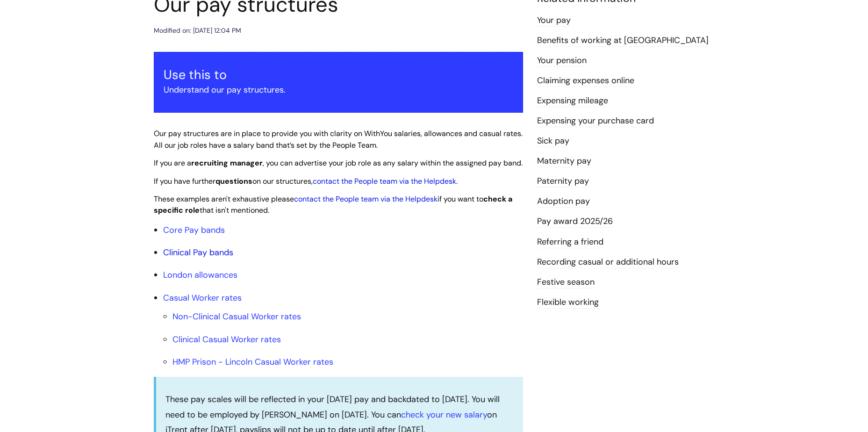 The image size is (868, 432). I want to click on a: London allowances, so click(200, 275).